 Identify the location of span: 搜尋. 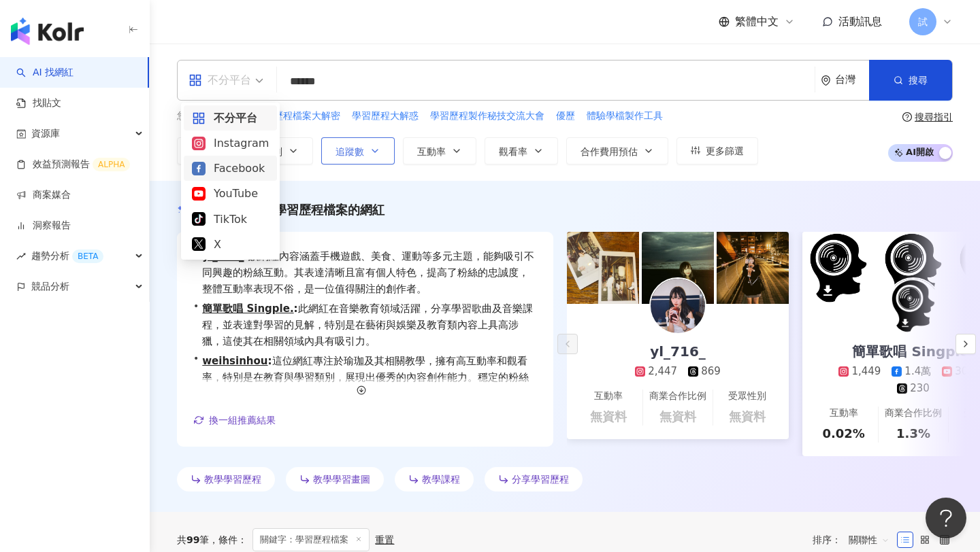
(917, 80).